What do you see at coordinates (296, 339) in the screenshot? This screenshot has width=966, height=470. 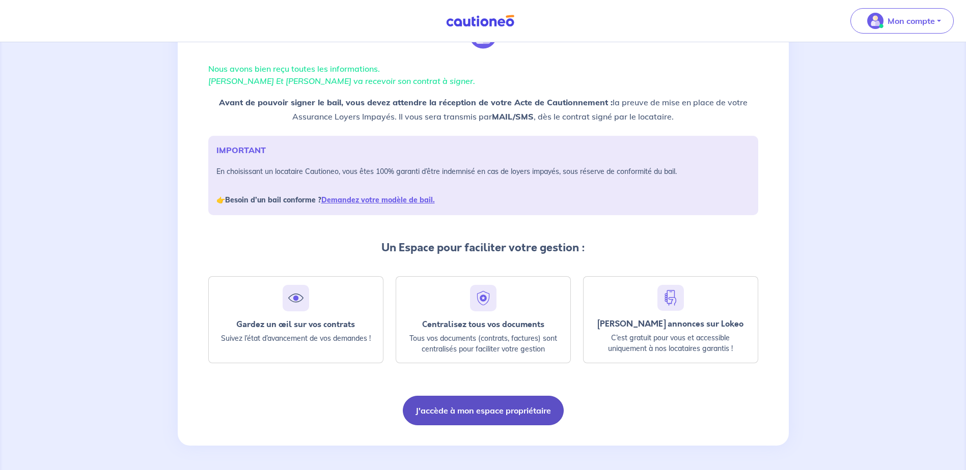 I see `p: Suivez l’état d’avancement de vos demandes !` at bounding box center [296, 339].